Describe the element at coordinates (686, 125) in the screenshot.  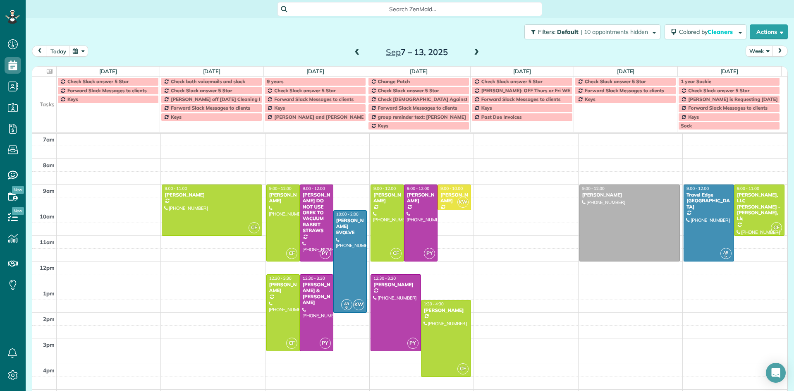
I see `span: Sock` at that location.